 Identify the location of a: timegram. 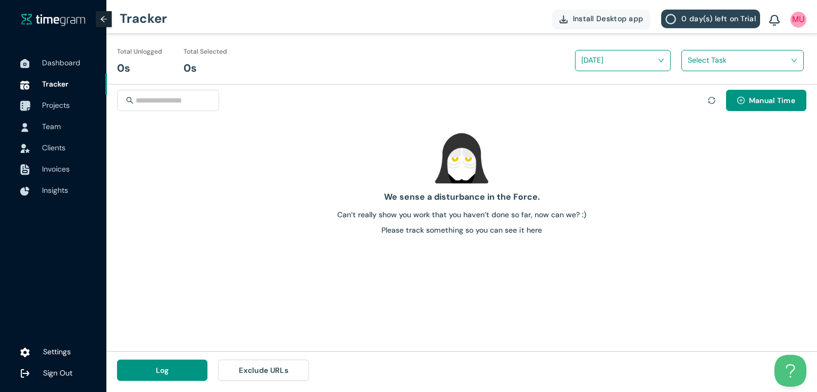
(53, 19).